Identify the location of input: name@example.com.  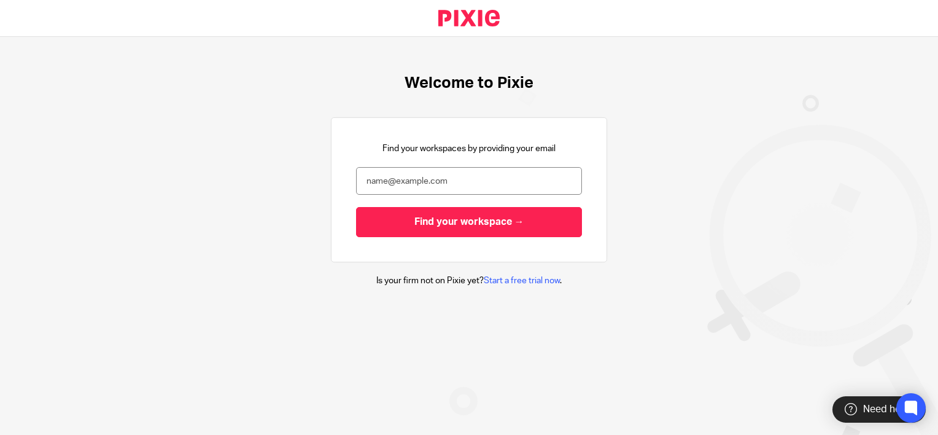
(469, 180).